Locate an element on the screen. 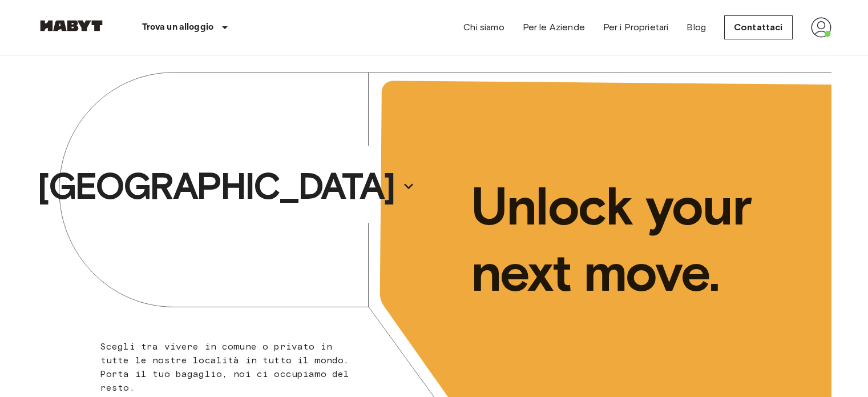 This screenshot has width=868, height=397. a: Per i Proprietari is located at coordinates (636, 27).